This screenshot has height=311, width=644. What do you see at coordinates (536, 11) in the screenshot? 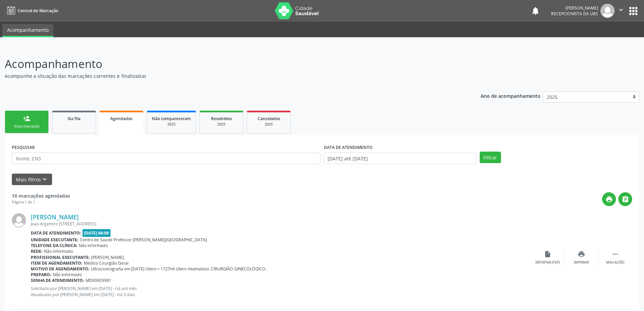
I see `button: notifications` at bounding box center [536, 11].